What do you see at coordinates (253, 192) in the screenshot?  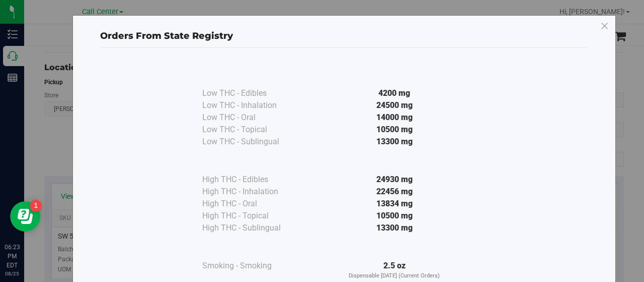 I see `div: High THC - Inhalation` at bounding box center [253, 192].